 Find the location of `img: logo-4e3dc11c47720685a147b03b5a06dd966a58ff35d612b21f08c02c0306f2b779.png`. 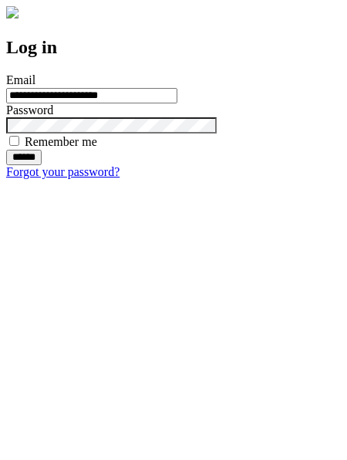

img: logo-4e3dc11c47720685a147b03b5a06dd966a58ff35d612b21f08c02c0306f2b779.png is located at coordinates (12, 12).